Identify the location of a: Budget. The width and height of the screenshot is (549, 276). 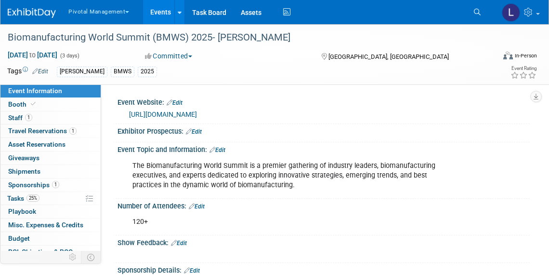
(51, 238).